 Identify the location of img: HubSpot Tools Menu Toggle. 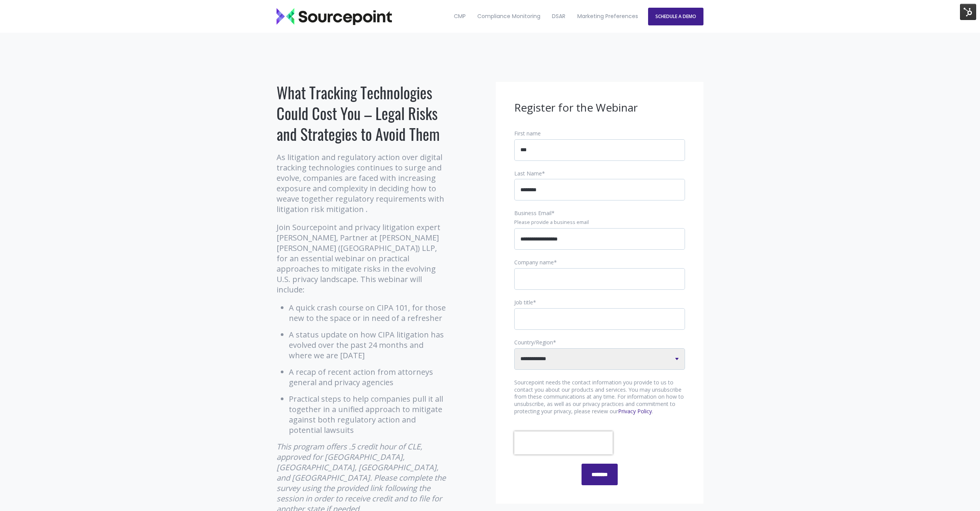
(968, 12).